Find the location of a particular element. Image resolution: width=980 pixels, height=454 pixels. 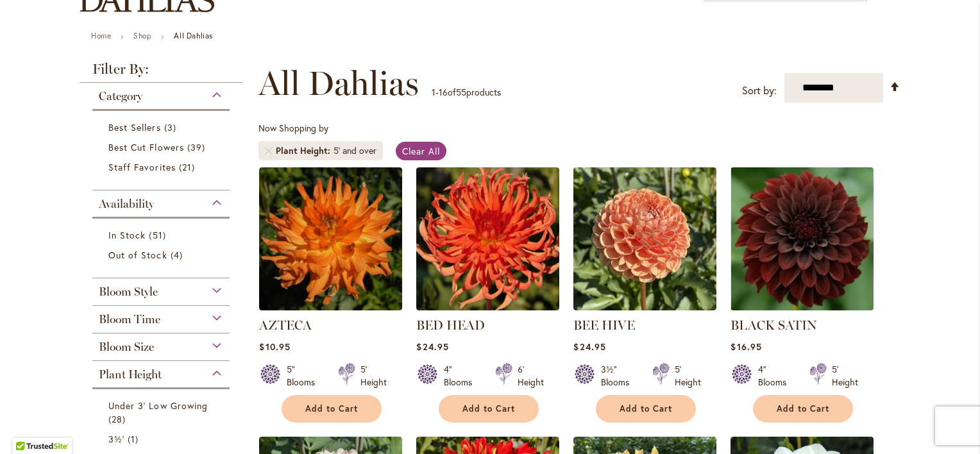

span: Bloom Size is located at coordinates (126, 347).